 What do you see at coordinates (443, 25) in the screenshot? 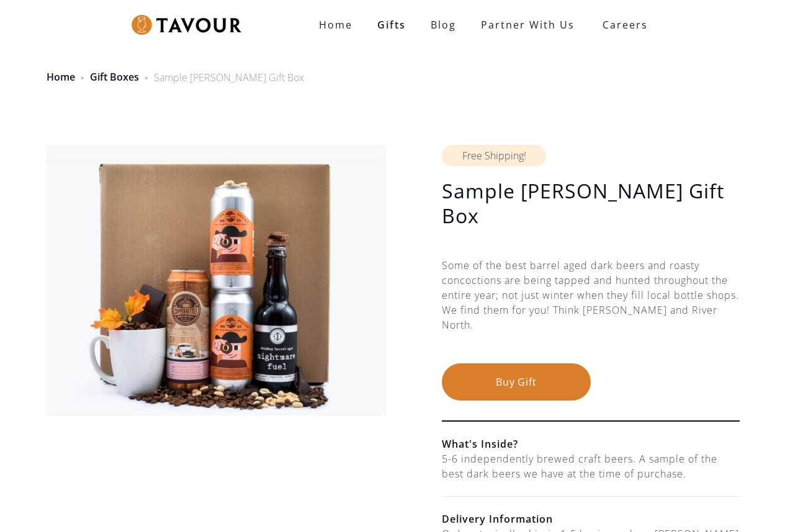
I see `a: Blog` at bounding box center [443, 25].